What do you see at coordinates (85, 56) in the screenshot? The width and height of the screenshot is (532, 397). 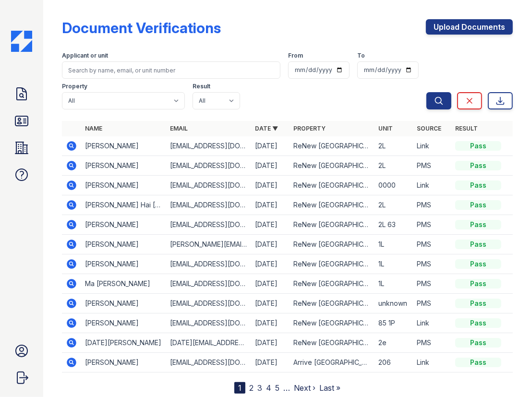 I see `label: Applicant or unit` at bounding box center [85, 56].